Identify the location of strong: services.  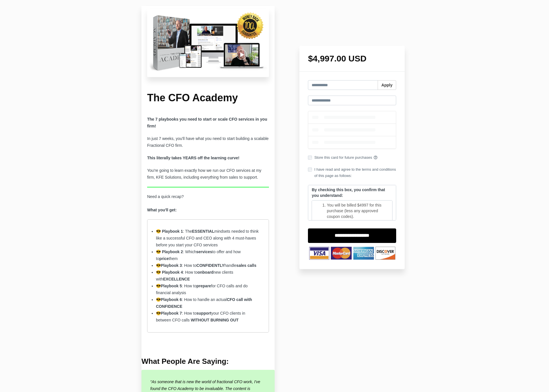
(204, 252).